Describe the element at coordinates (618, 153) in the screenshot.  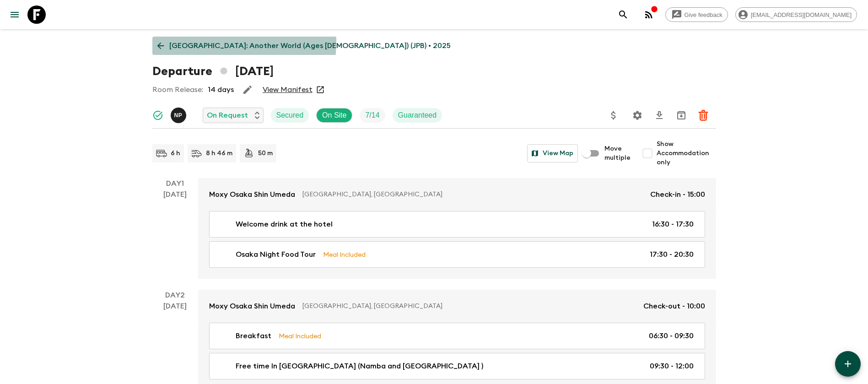
I see `span: Move multiple` at that location.